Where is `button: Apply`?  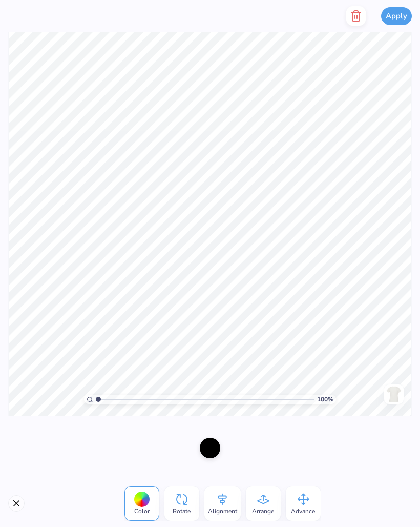
button: Apply is located at coordinates (397, 16).